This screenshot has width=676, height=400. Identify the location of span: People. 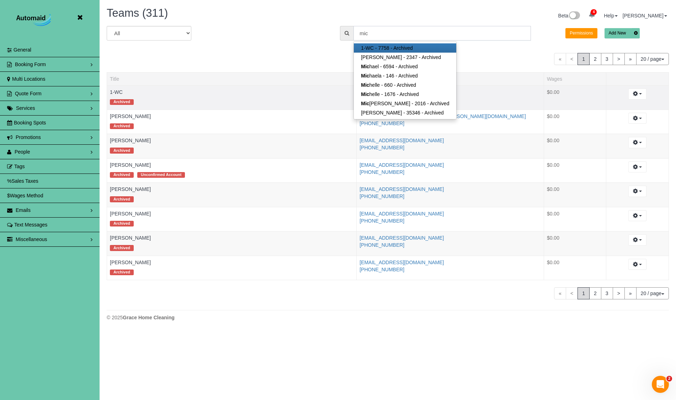
(22, 152).